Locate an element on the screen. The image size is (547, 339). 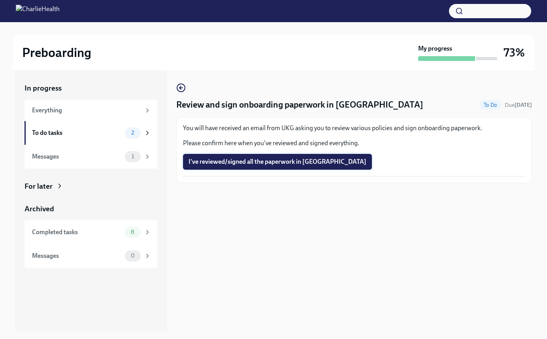
span: 8 is located at coordinates (132, 231).